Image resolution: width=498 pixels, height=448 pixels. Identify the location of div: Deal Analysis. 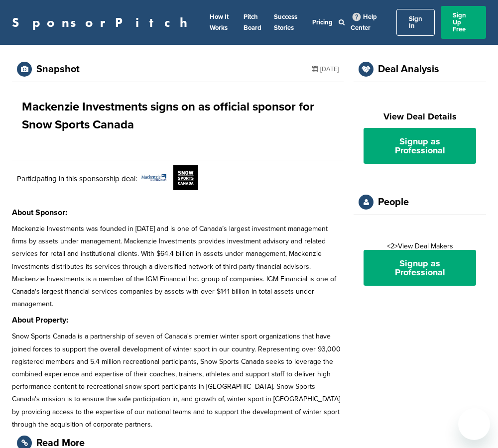
(408, 69).